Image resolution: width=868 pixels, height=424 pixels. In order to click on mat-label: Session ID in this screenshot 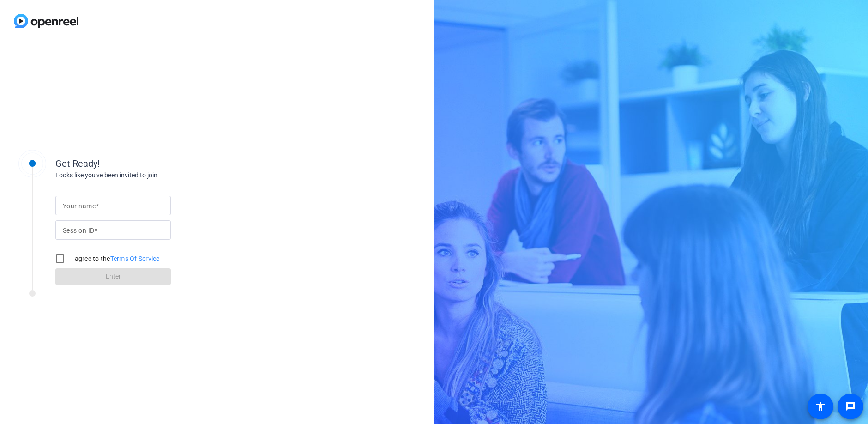, I will do `click(78, 230)`.